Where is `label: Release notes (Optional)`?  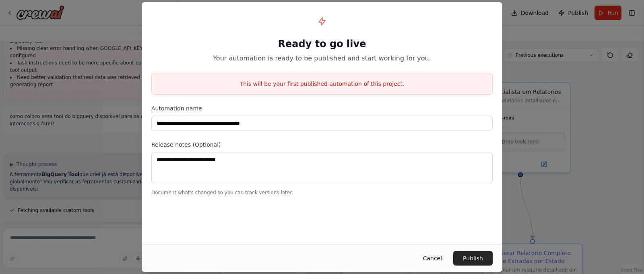 label: Release notes (Optional) is located at coordinates (322, 145).